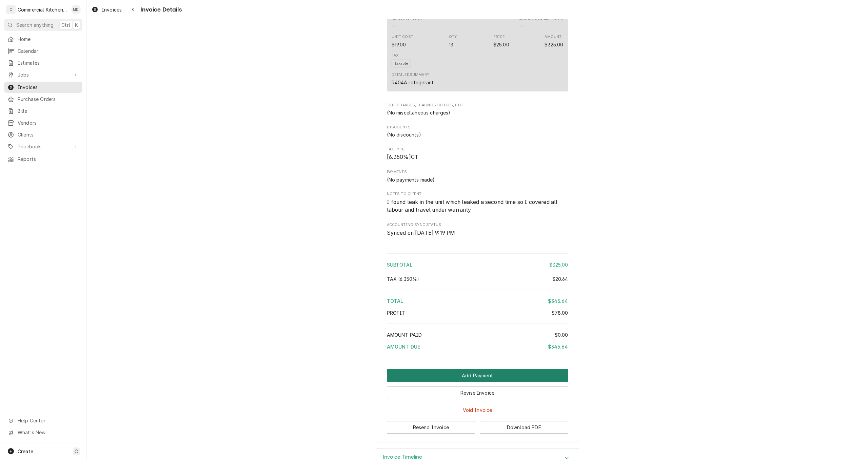  What do you see at coordinates (48, 111) in the screenshot?
I see `span: Bills` at bounding box center [48, 111].